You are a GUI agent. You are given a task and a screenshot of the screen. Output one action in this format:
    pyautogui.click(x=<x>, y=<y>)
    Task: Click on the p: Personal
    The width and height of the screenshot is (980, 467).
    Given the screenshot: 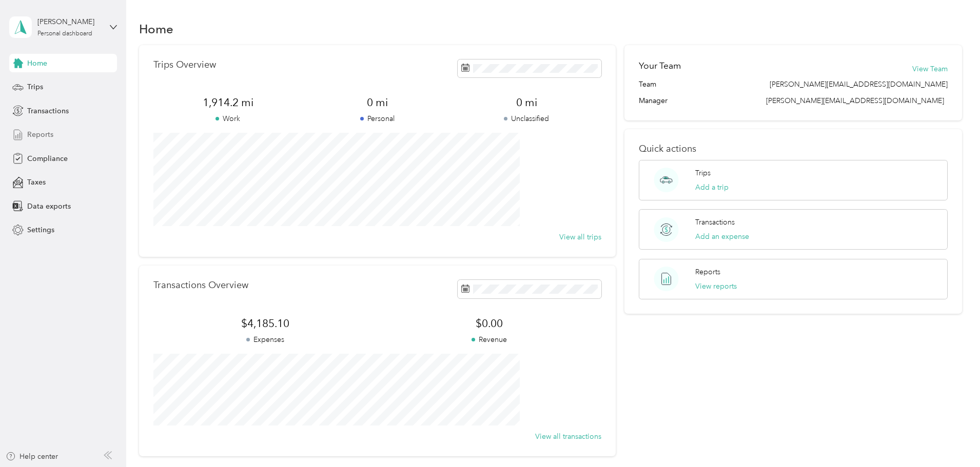 What is the action you would take?
    pyautogui.click(x=378, y=118)
    